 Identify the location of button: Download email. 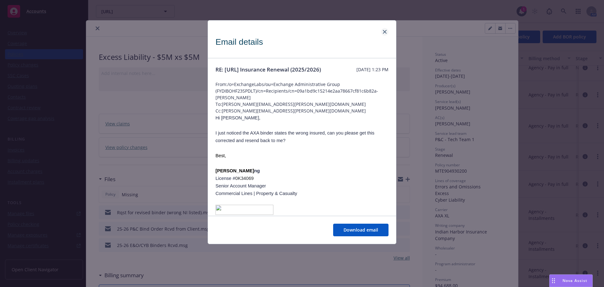
(361, 230).